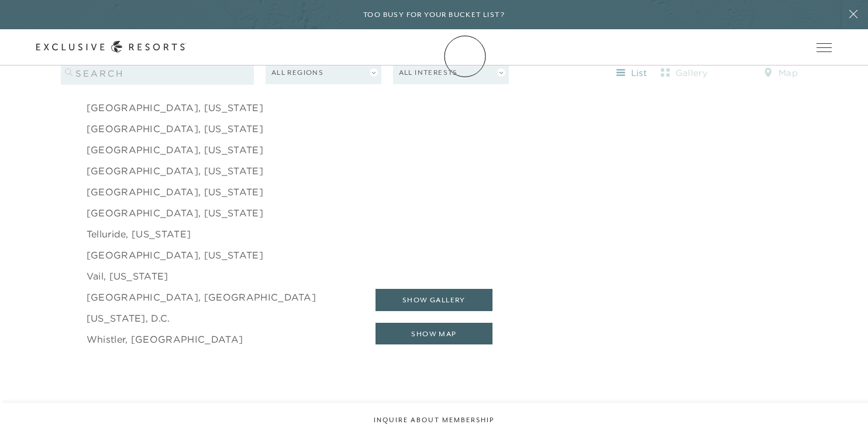 Image resolution: width=868 pixels, height=438 pixels. I want to click on button: gallery, so click(684, 73).